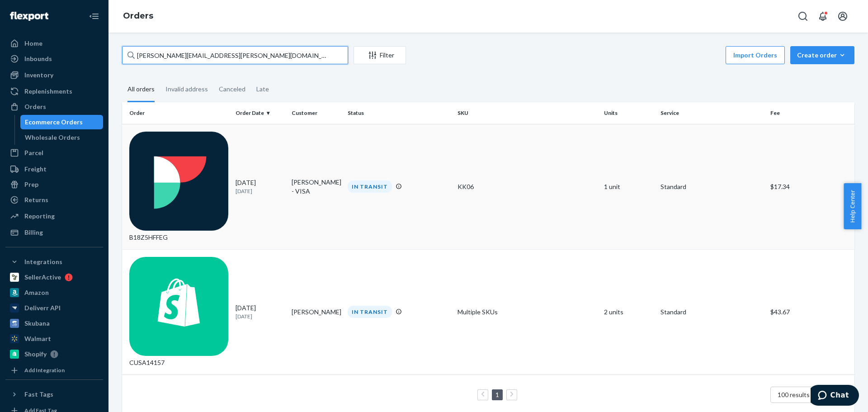 The width and height of the screenshot is (868, 412). What do you see at coordinates (54, 216) in the screenshot?
I see `a: Reporting` at bounding box center [54, 216].